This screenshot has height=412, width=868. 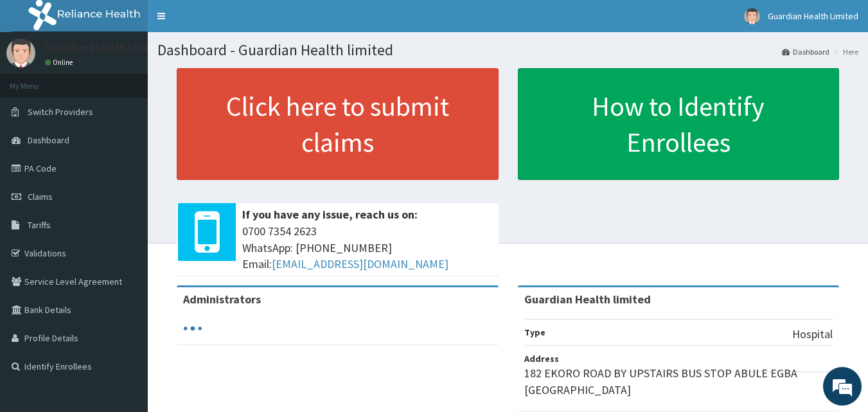 What do you see at coordinates (813, 16) in the screenshot?
I see `span: Guardian Health Limited` at bounding box center [813, 16].